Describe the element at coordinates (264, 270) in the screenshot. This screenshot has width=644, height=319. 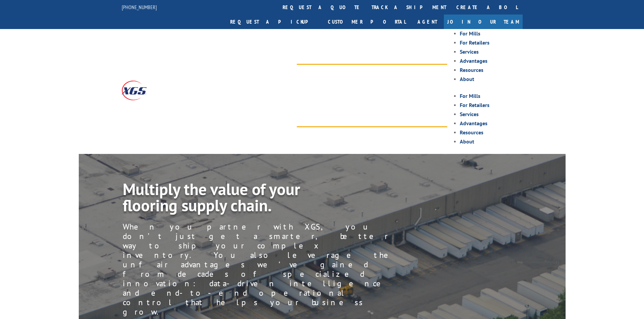
I see `p: When you partner with XGS, you don’t just get a smarter, better way to ship your complex inventor...` at that location.